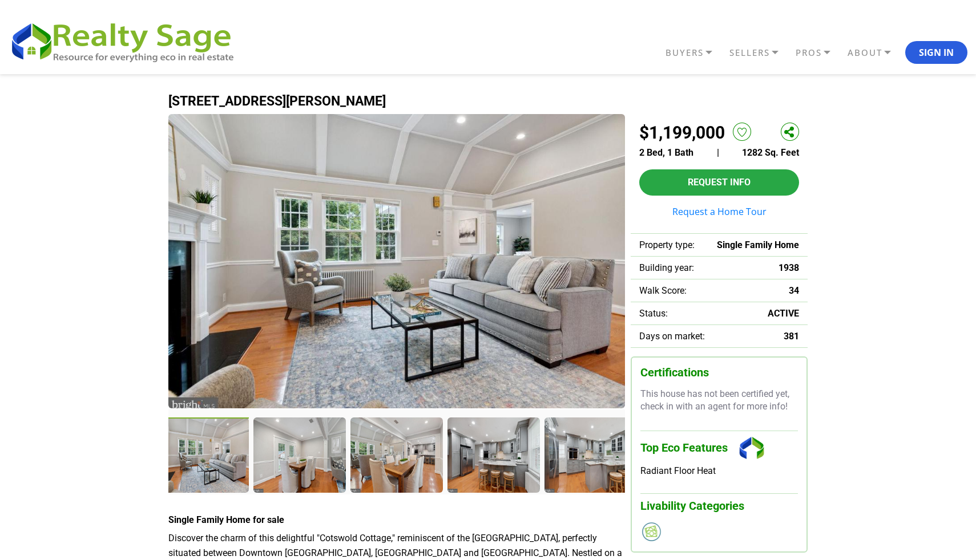  Describe the element at coordinates (127, 41) in the screenshot. I see `img: REALTY SAGE` at that location.